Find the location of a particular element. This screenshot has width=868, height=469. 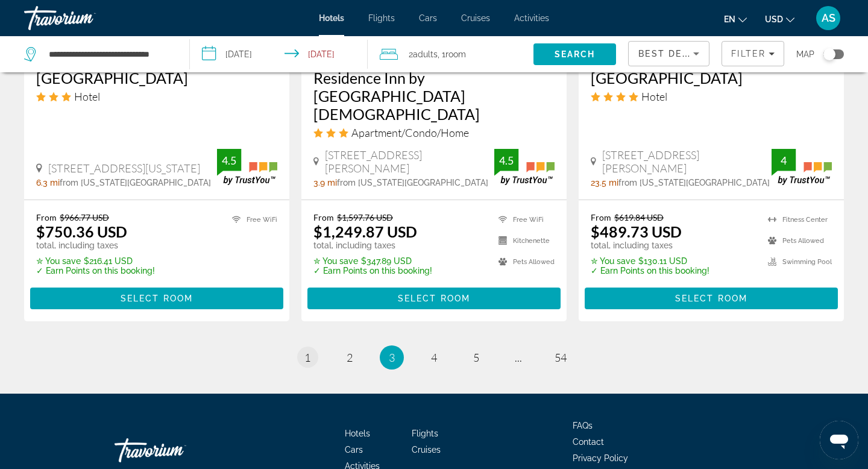

button: Filters is located at coordinates (753, 53).